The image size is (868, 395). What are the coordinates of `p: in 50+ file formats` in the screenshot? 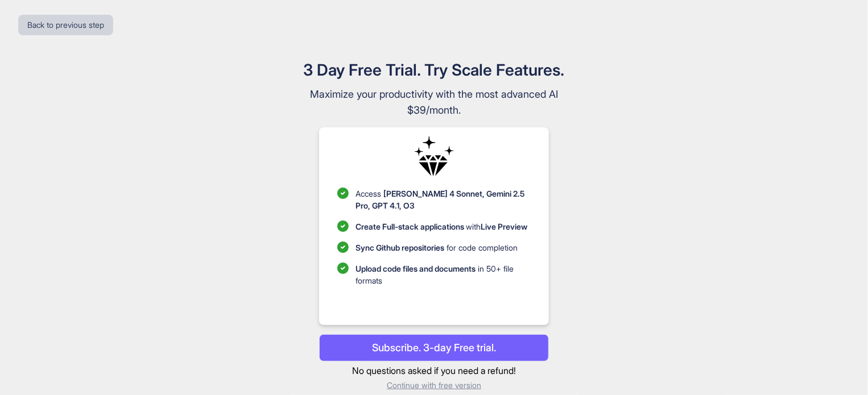 It's located at (442, 274).